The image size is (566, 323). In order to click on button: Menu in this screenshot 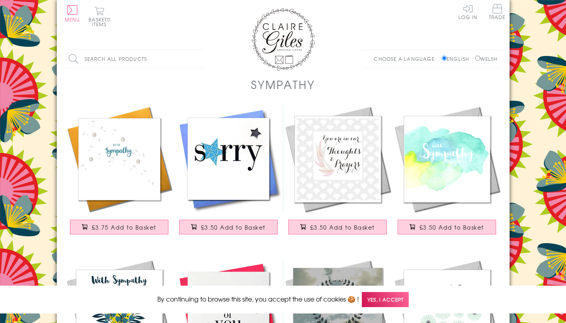, I will do `click(72, 14)`.